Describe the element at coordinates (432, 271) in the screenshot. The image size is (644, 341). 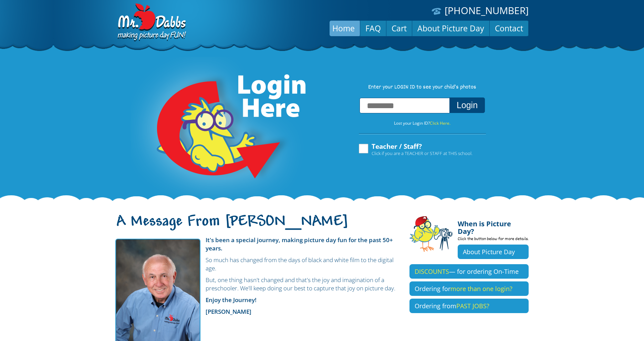
I see `span: DISCOUNTS` at that location.